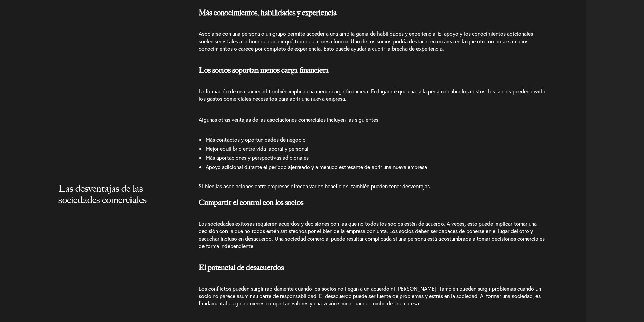  What do you see at coordinates (257, 157) in the screenshot?
I see `font: Más aportaciones y perspectivas adicionales` at bounding box center [257, 157].